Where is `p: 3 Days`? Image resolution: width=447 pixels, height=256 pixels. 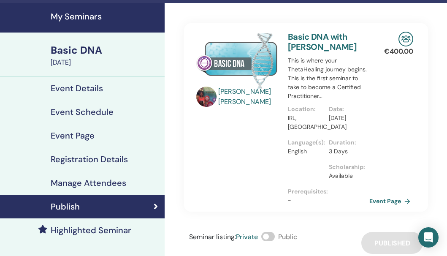 p: 3 Days is located at coordinates (347, 151).